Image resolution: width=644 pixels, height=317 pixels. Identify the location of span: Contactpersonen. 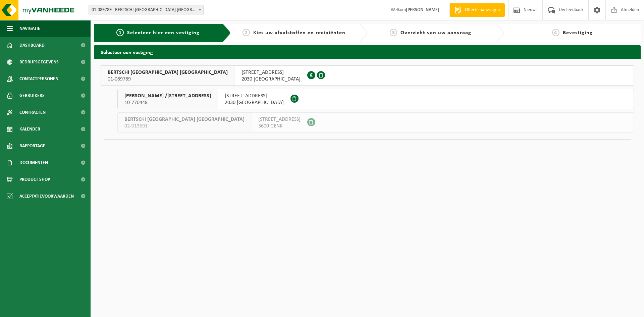
(39, 79).